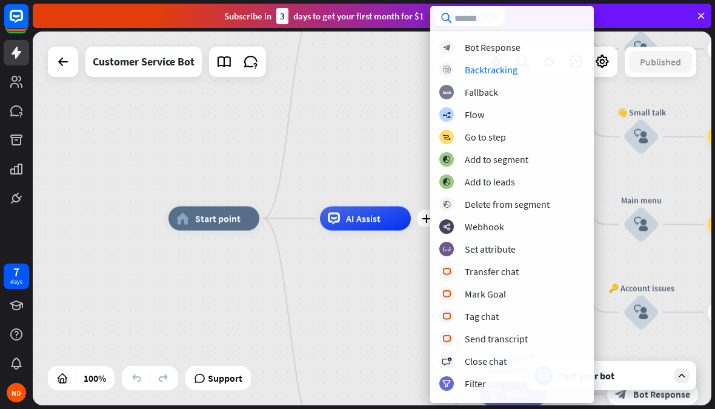 Image resolution: width=715 pixels, height=409 pixels. Describe the element at coordinates (485, 361) in the screenshot. I see `div: Close chat` at that location.